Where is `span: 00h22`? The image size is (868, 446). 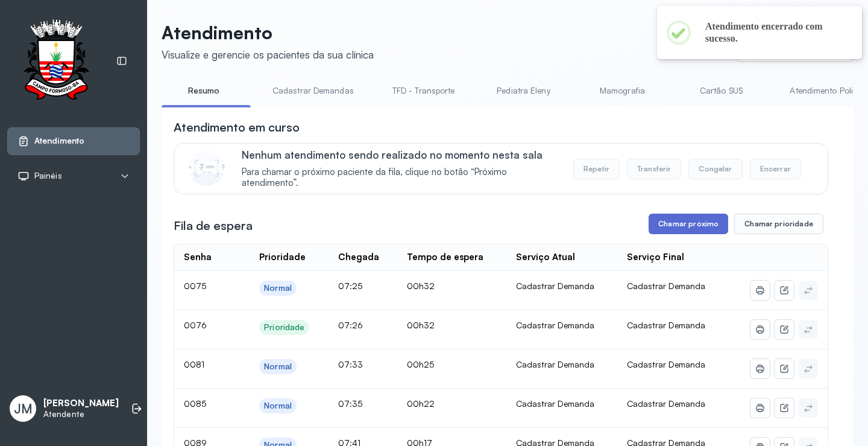
span: 00h22 is located at coordinates (421, 403).